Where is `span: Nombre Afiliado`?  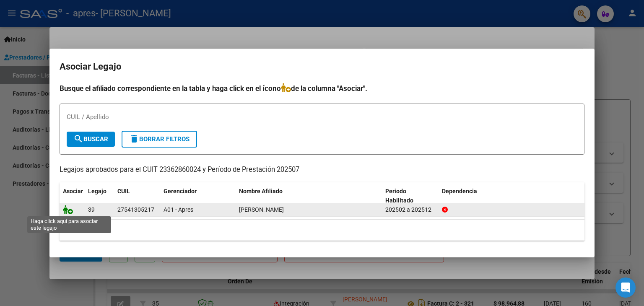 span: Nombre Afiliado is located at coordinates (261, 191).